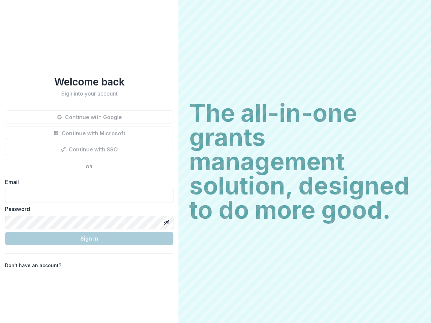  What do you see at coordinates (89, 238) in the screenshot?
I see `button: Sign In` at bounding box center [89, 238].